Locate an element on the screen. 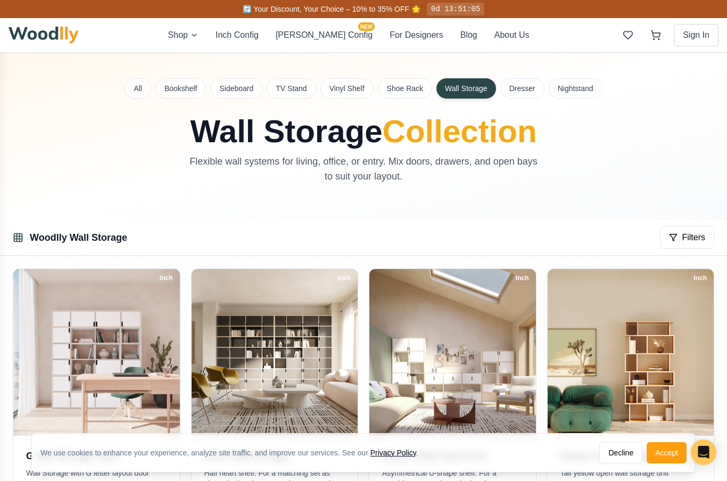 The image size is (727, 481). button: Inch Config is located at coordinates (237, 35).